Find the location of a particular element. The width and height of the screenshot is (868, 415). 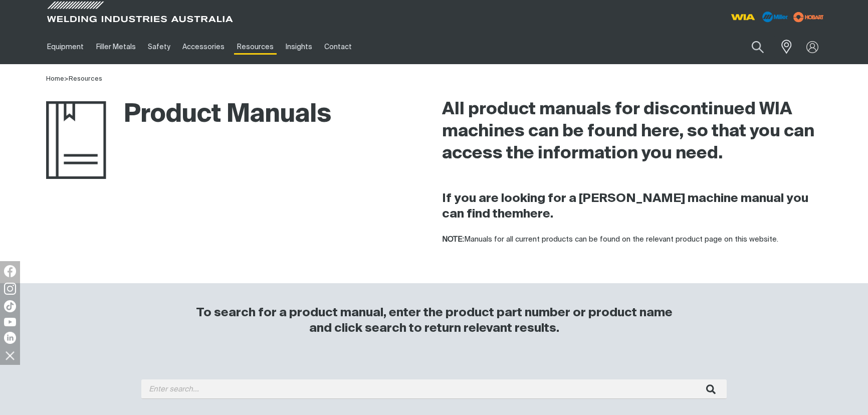

input: Product name or item number... is located at coordinates (751, 47).